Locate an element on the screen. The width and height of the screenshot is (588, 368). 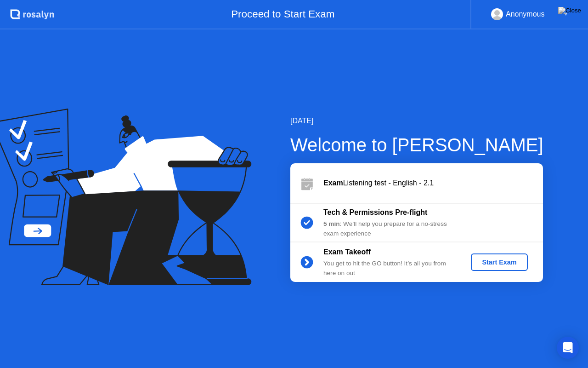
b: Exam Takeoff is located at coordinates (347, 251).